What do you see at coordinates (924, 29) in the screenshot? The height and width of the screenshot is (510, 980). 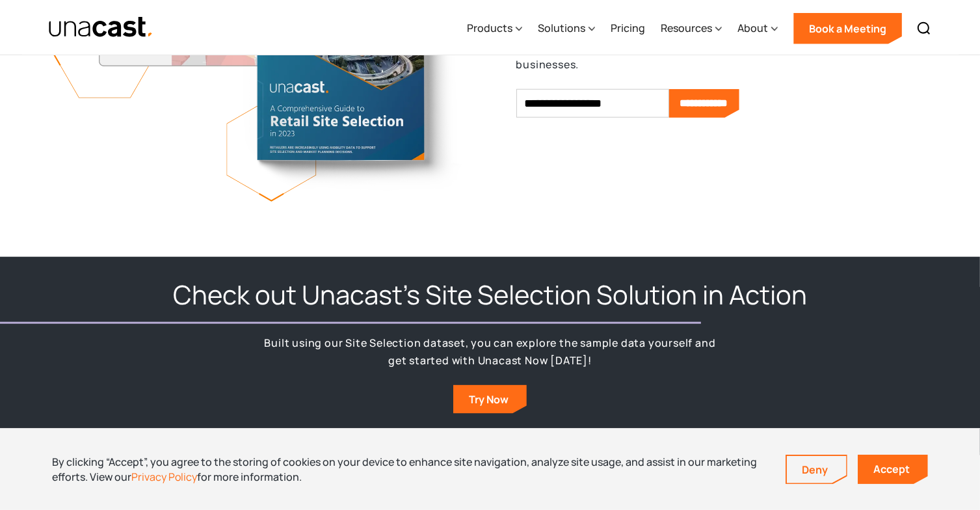 I see `img: Search icon` at bounding box center [924, 29].